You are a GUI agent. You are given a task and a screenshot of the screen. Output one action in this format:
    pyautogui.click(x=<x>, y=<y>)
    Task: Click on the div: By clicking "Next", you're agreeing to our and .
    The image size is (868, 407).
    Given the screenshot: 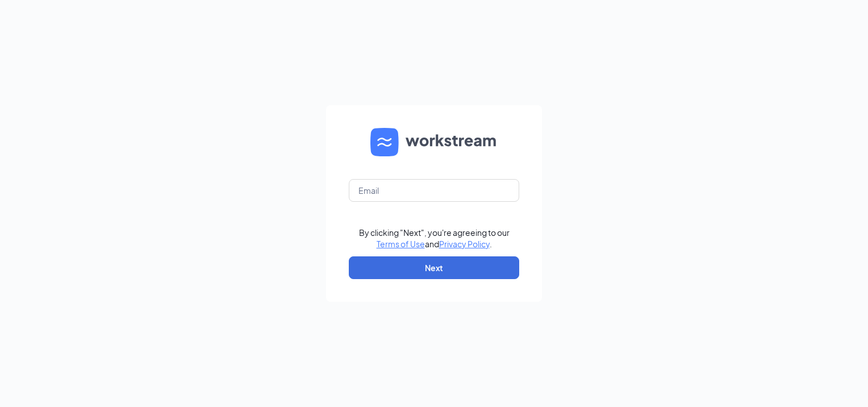 What is the action you would take?
    pyautogui.click(x=434, y=238)
    